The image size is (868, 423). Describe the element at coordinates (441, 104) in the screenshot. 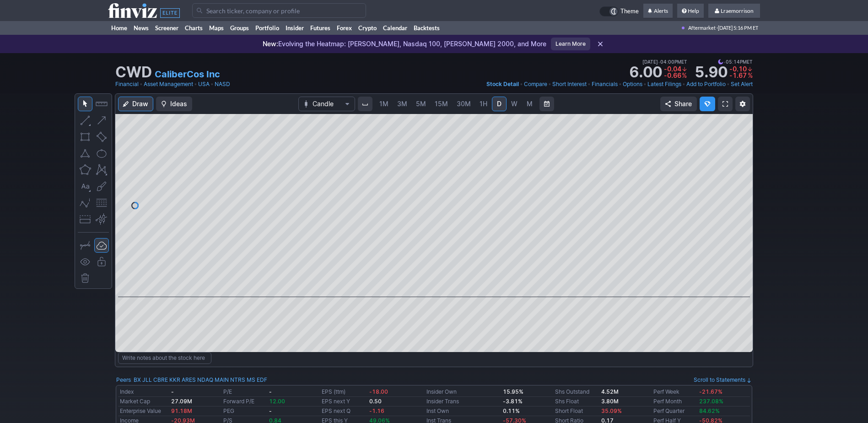

I see `a: 15M` at that location.